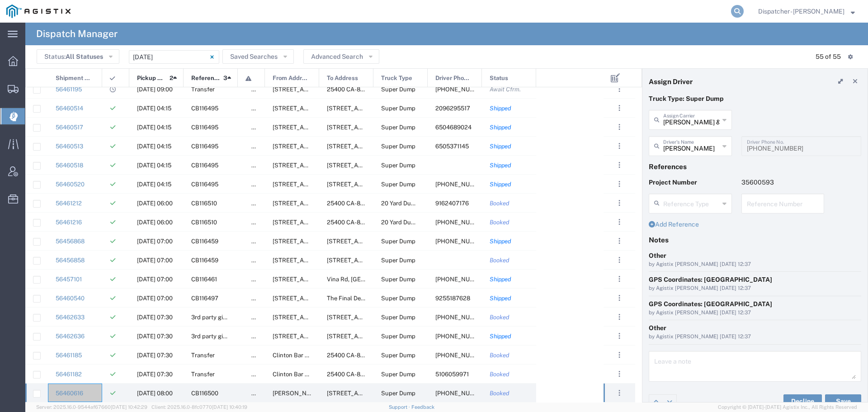  I want to click on span: 20 Yard Dump Truck, so click(408, 222).